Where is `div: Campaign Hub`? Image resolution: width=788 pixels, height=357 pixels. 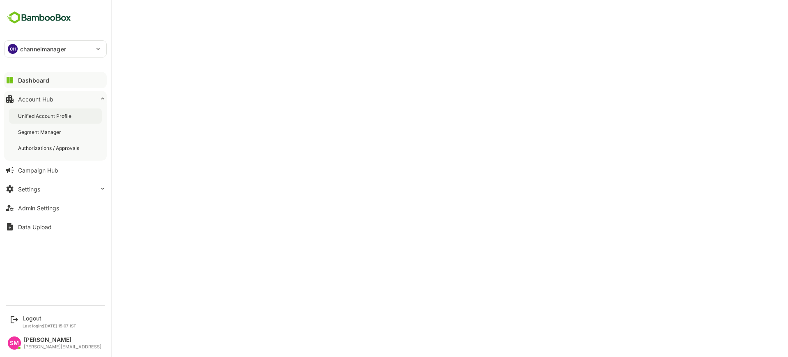
div: Campaign Hub is located at coordinates (38, 170).